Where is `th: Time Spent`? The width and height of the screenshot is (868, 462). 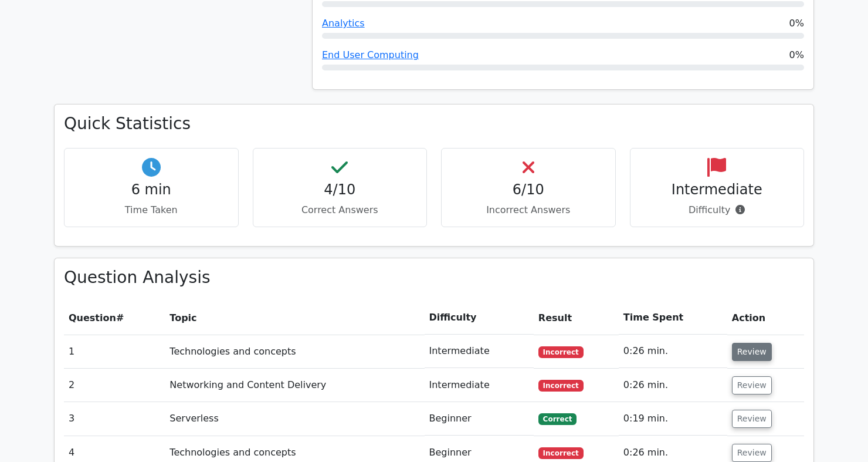
th: Time Spent is located at coordinates (672, 317).